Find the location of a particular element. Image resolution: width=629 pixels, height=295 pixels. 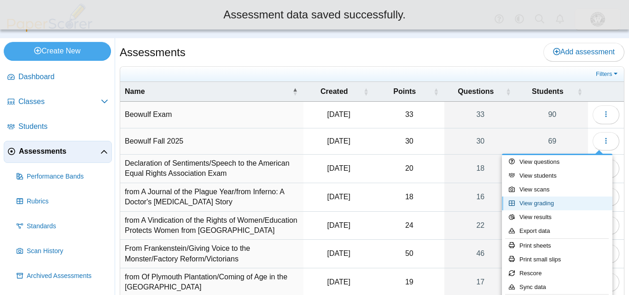

time: May 7, 2025 at 8:12 AM is located at coordinates (339, 197).